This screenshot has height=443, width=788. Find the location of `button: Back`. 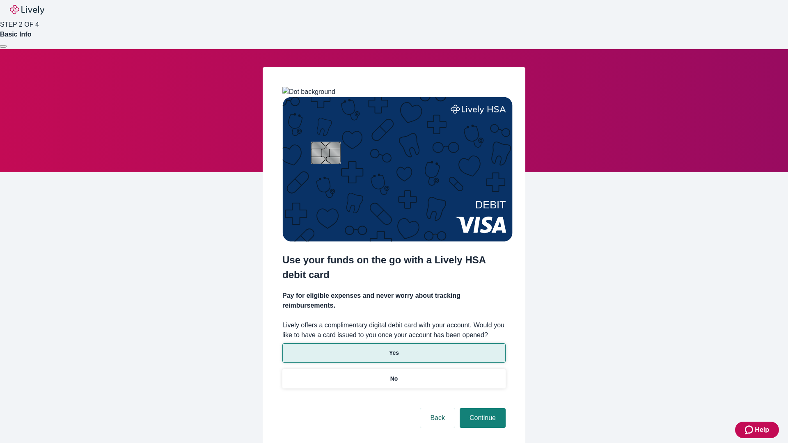

button: Back is located at coordinates (437, 418).